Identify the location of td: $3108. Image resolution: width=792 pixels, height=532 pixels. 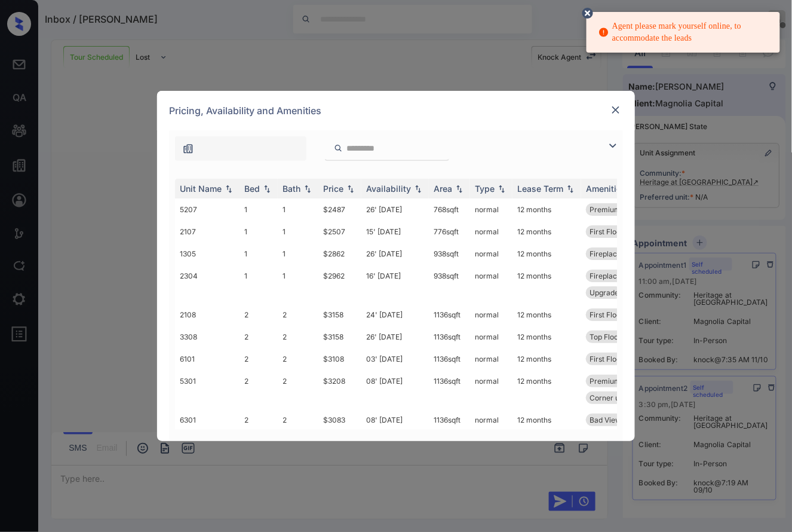
(340, 359).